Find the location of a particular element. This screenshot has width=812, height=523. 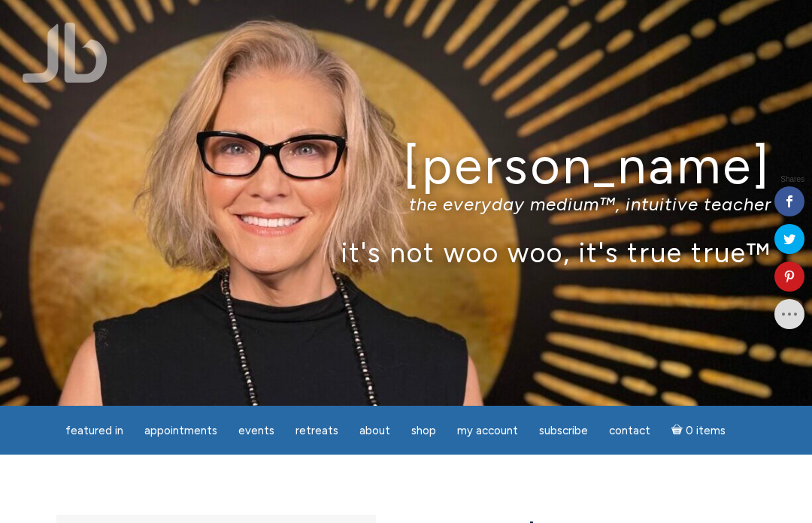

i: Cart is located at coordinates (678, 430).